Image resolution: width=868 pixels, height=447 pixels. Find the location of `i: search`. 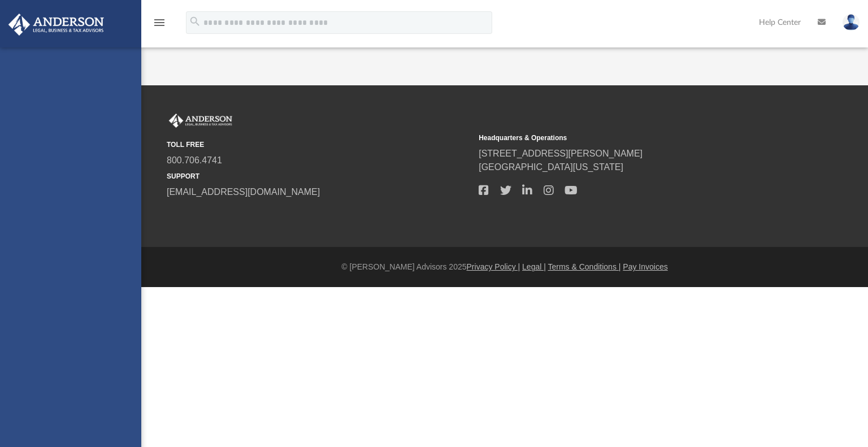

i: search is located at coordinates (195, 21).